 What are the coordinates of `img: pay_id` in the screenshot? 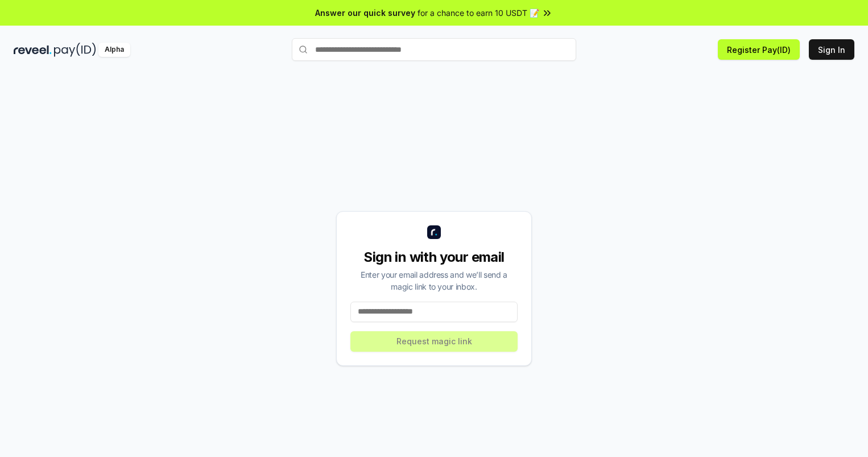 It's located at (75, 50).